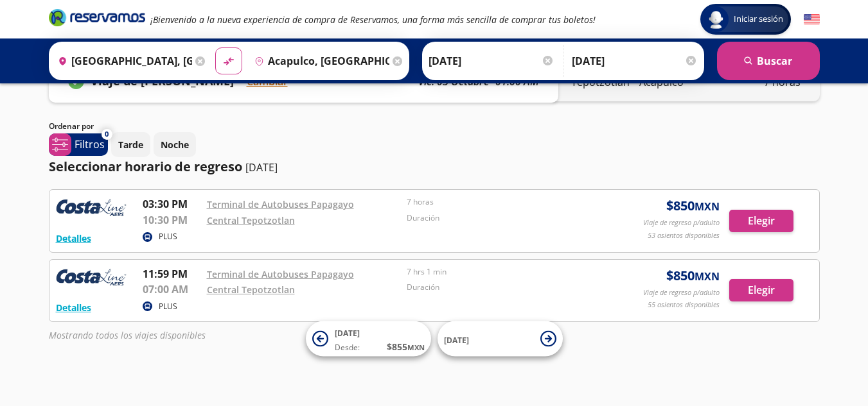 Image resolution: width=868 pixels, height=406 pixels. What do you see at coordinates (758, 19) in the screenshot?
I see `span: Iniciar sesión` at bounding box center [758, 19].